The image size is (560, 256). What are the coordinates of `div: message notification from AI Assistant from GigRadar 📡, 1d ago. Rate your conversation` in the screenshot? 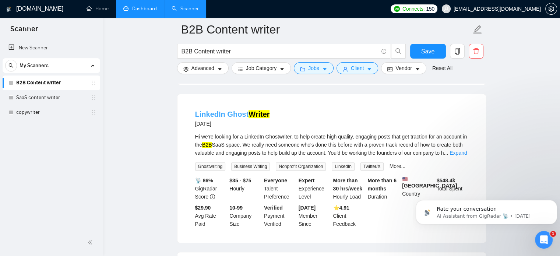 It's located at (74, 28).